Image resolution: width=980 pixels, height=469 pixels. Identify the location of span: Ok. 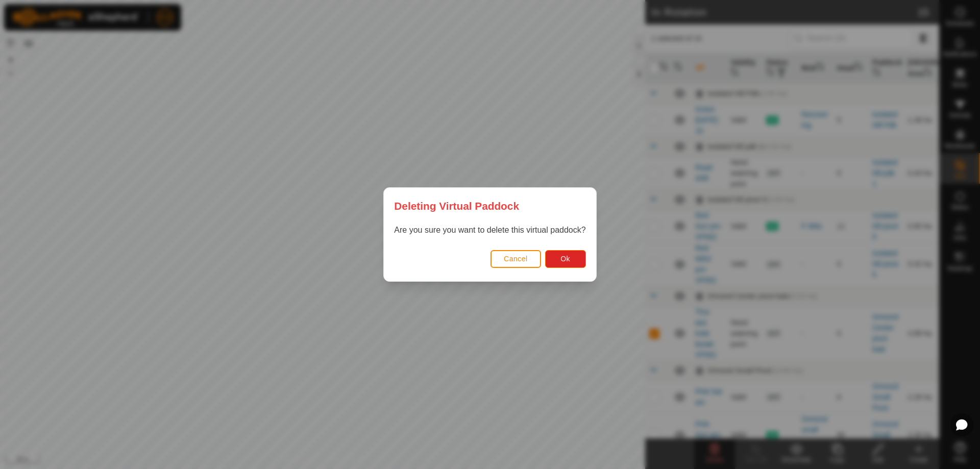
(565, 259).